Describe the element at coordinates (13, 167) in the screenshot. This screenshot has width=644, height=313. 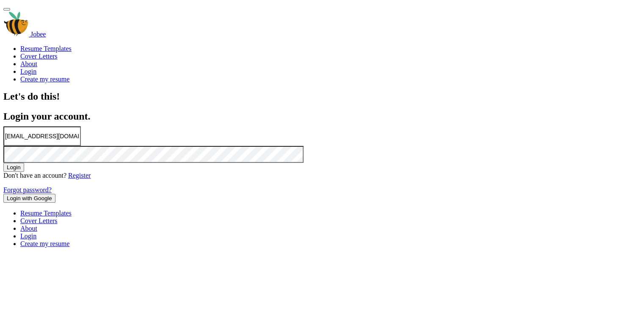
I see `button: Login` at that location.